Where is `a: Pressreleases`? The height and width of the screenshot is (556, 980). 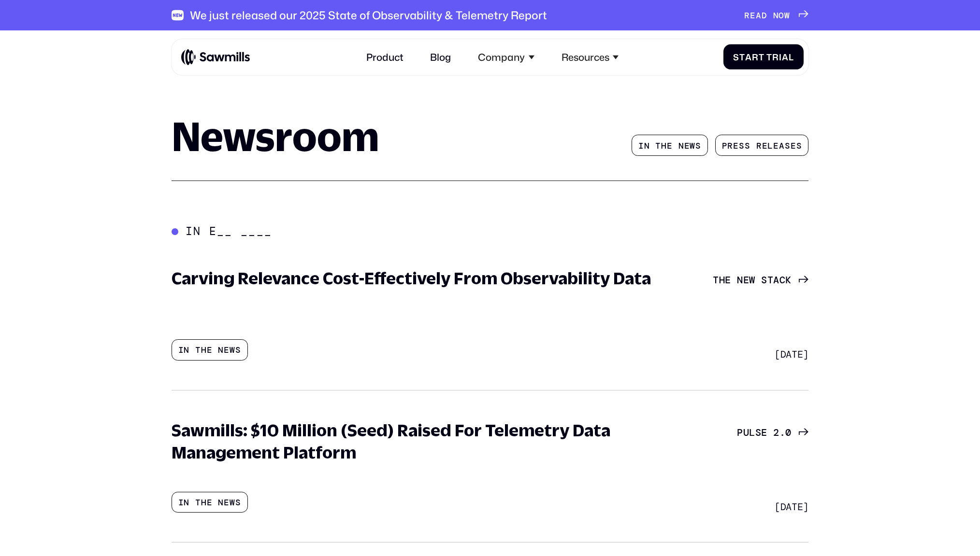 a: Pressreleases is located at coordinates (761, 145).